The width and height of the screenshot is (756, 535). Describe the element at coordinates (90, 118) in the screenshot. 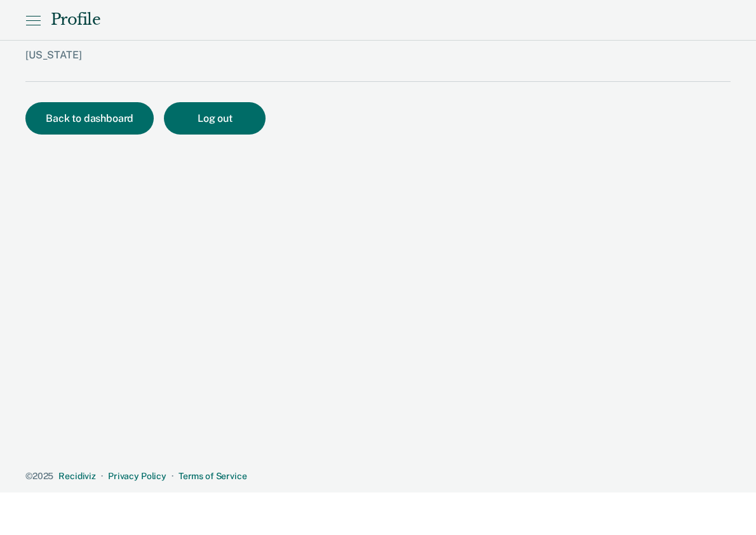

I see `button: Back to dashboard` at that location.